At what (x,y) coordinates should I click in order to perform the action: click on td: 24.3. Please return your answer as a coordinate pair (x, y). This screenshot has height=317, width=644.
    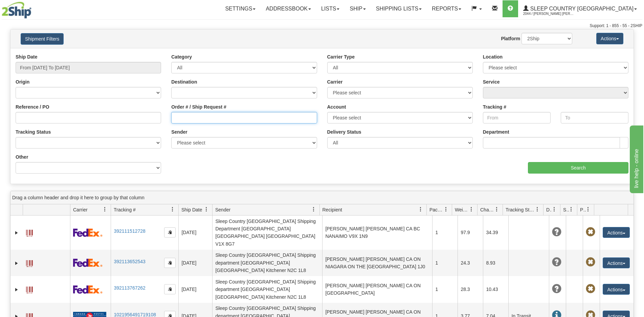
    Looking at the image, I should click on (470, 263).